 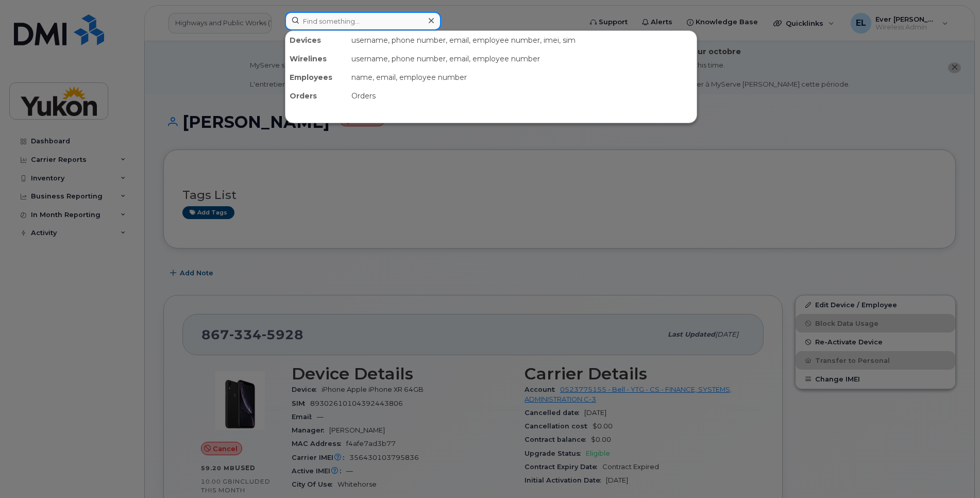 What do you see at coordinates (521, 40) in the screenshot?
I see `div: username, phone number, email, employee number, imei, sim` at bounding box center [521, 40].